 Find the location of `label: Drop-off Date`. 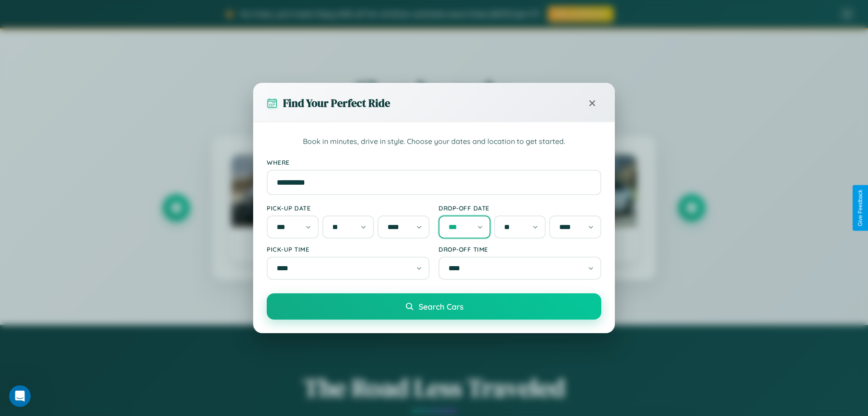

label: Drop-off Date is located at coordinates (520, 208).